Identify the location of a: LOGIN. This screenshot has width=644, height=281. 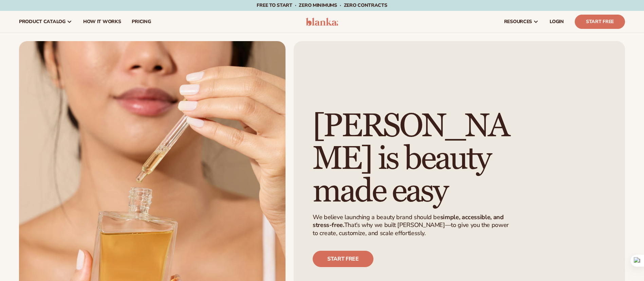
(557, 22).